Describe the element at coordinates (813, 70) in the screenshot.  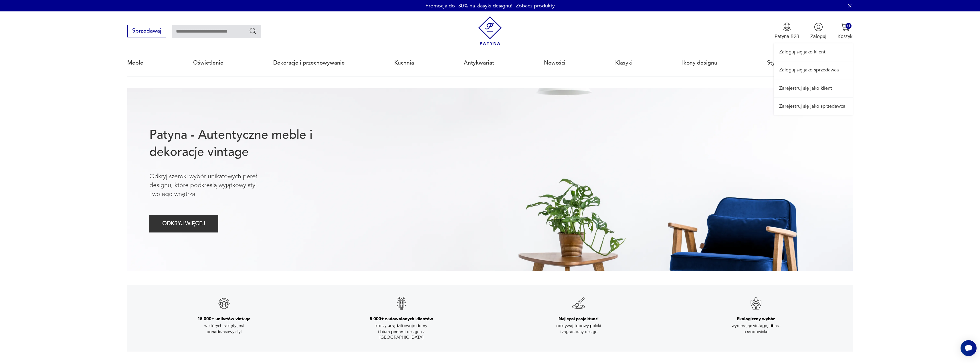
I see `a: Zaloguj się jako sprzedawca` at that location.